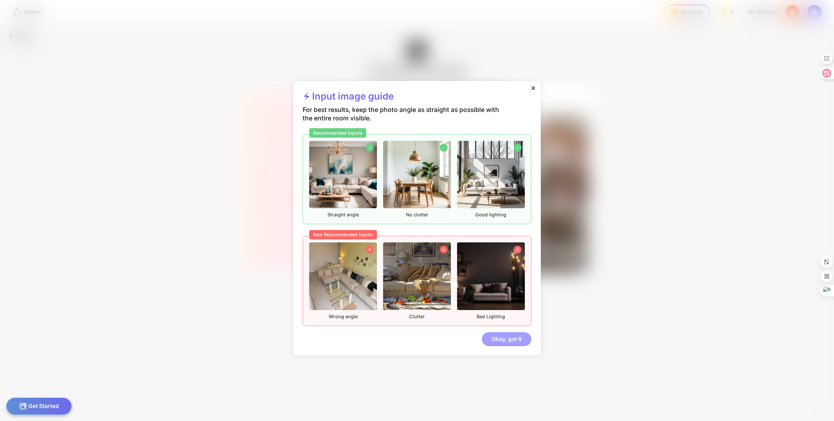 Image resolution: width=834 pixels, height=421 pixels. I want to click on img: recommendedImageFurnished3.png, so click(491, 175).